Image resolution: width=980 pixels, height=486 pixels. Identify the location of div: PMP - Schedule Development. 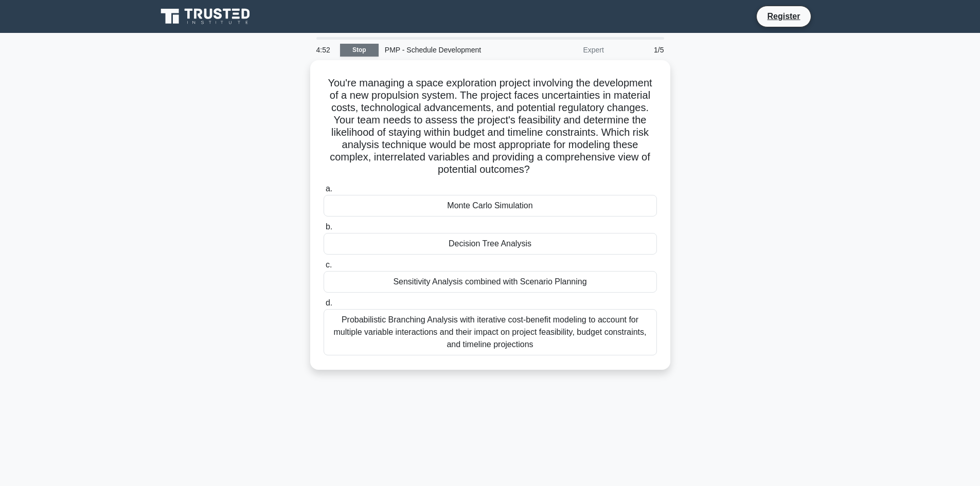
(449, 50).